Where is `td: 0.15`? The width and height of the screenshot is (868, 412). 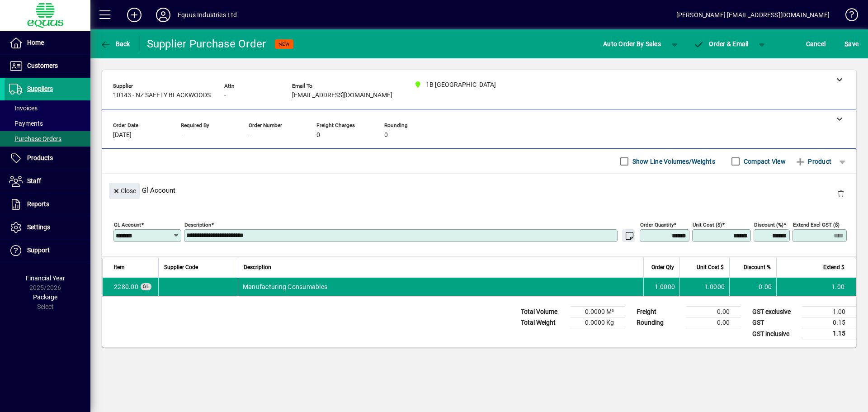 td: 0.15 is located at coordinates (829, 323).